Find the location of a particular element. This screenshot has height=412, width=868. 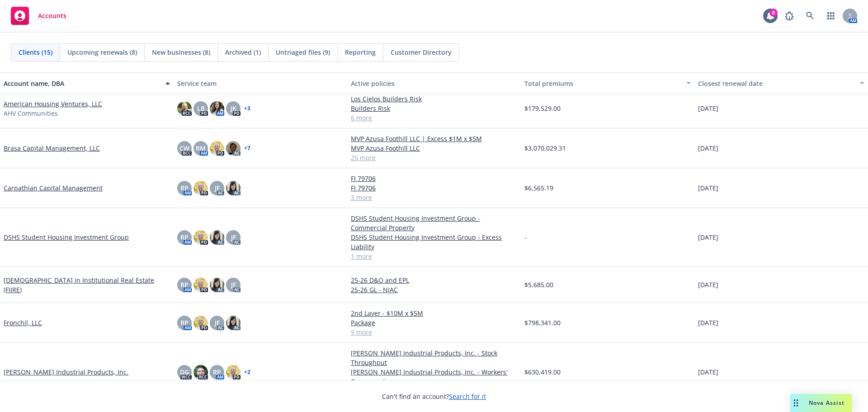

div: Total premiums is located at coordinates (602, 83).